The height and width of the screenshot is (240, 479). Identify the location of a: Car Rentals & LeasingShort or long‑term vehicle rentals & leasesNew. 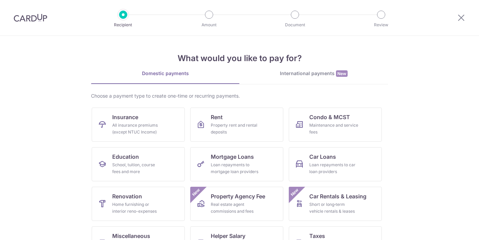
(335, 204).